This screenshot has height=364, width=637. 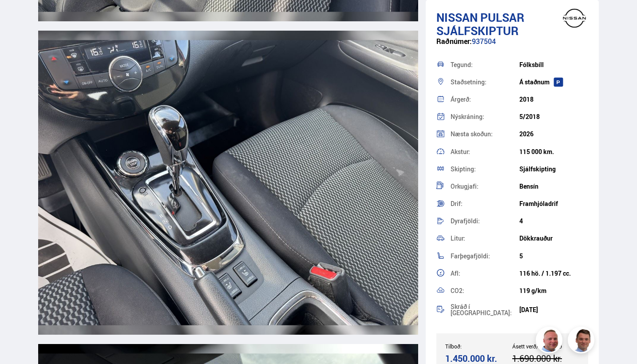 I want to click on div: Dyrafjöldi:, so click(x=485, y=221).